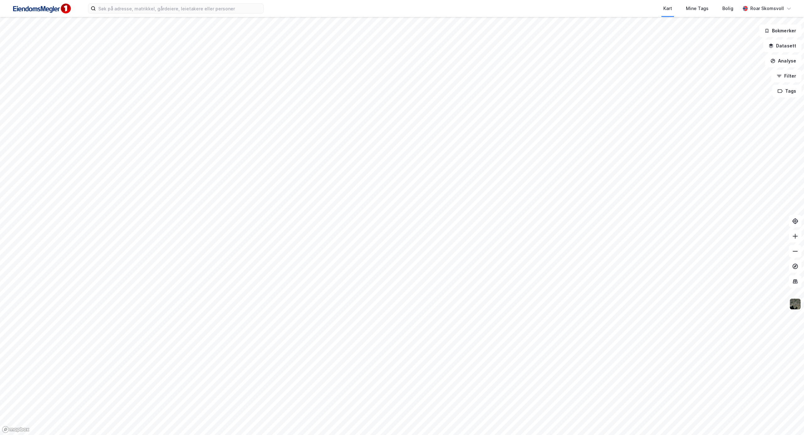 The width and height of the screenshot is (804, 435). I want to click on div: Bolig, so click(728, 8).